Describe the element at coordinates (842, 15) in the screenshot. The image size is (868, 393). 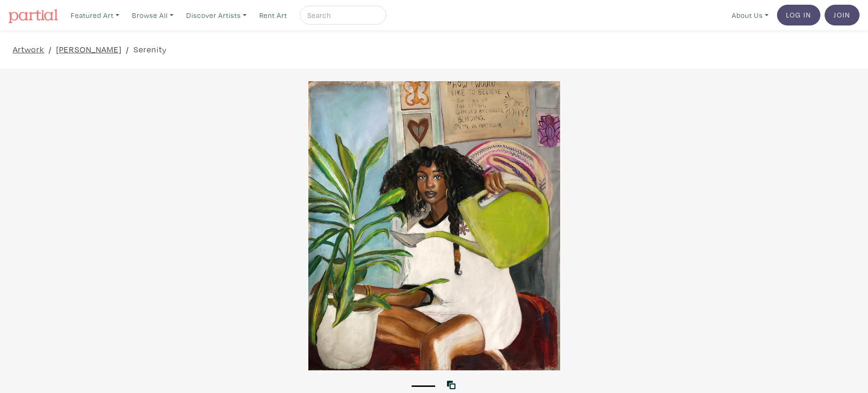
I see `a: Join` at that location.